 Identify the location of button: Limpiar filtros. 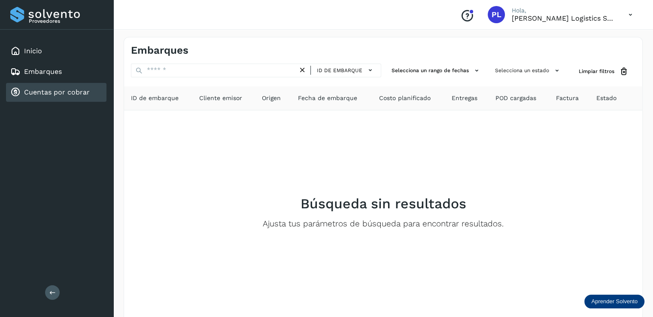
(603, 71).